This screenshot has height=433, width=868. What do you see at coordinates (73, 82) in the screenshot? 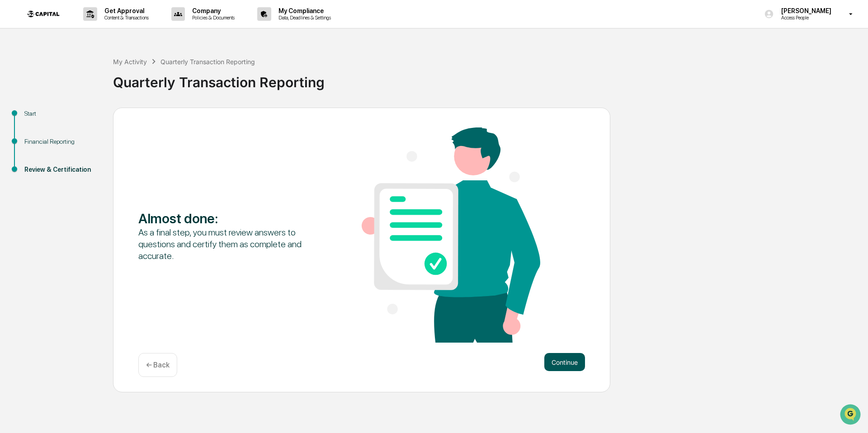
I see `div: We're available if you need us!` at bounding box center [73, 82].